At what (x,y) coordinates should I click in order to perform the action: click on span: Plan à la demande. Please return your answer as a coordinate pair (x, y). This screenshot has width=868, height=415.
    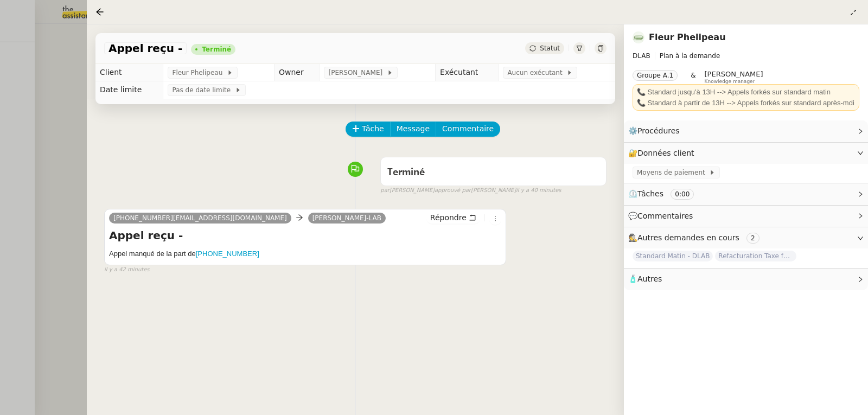
    Looking at the image, I should click on (690, 56).